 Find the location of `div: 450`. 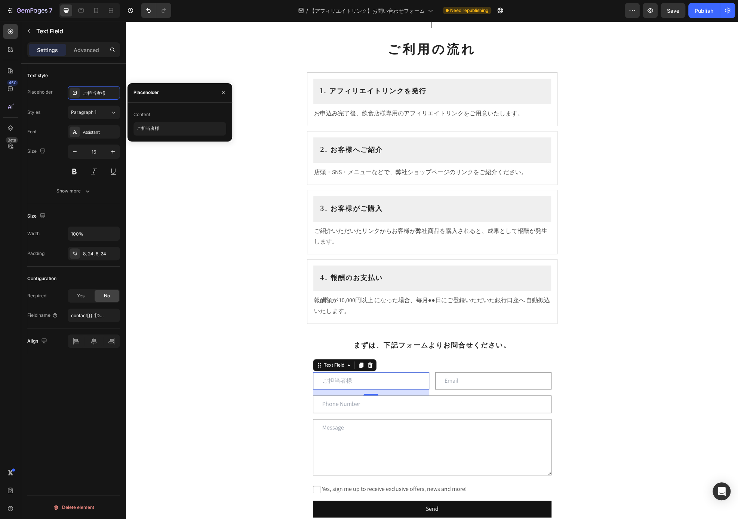

div: 450 is located at coordinates (12, 83).